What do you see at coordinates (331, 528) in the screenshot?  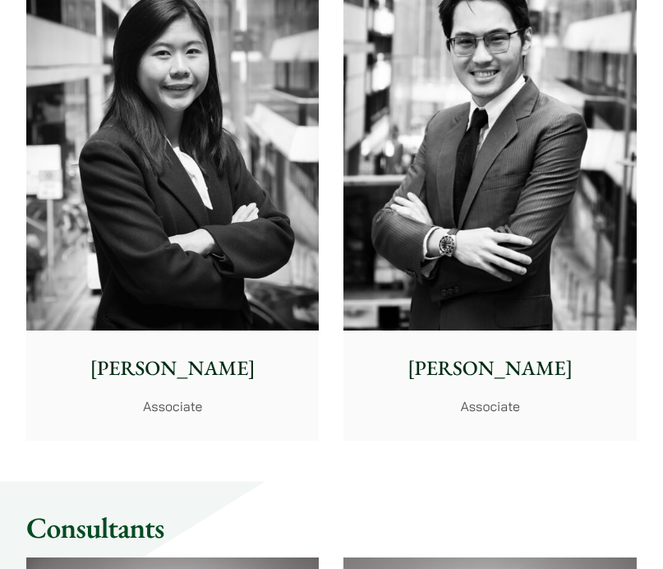 I see `h2: Consultants` at bounding box center [331, 528].